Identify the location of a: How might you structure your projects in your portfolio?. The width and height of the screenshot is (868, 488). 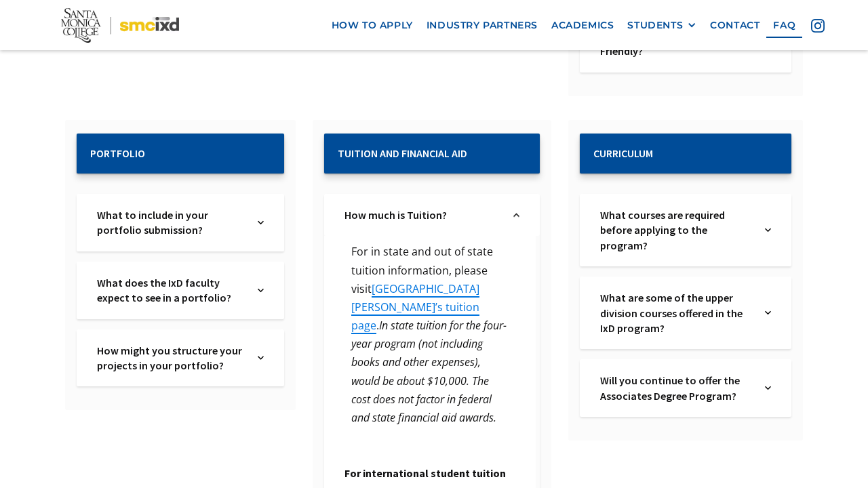
(172, 358).